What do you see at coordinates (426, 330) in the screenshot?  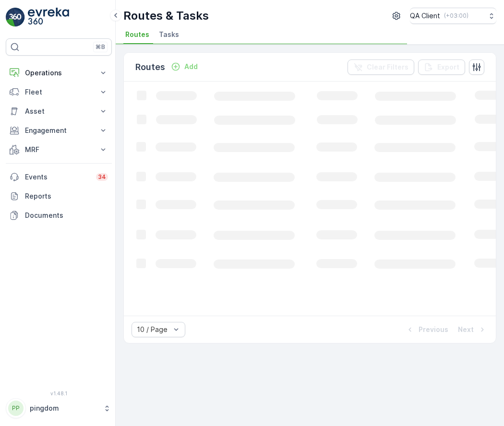 I see `button: Previous` at bounding box center [426, 330].